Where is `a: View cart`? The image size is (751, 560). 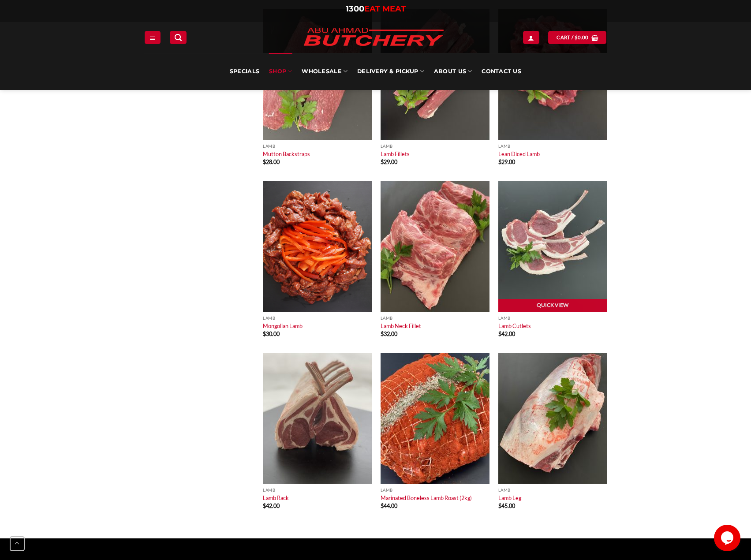
a: View cart is located at coordinates (577, 37).